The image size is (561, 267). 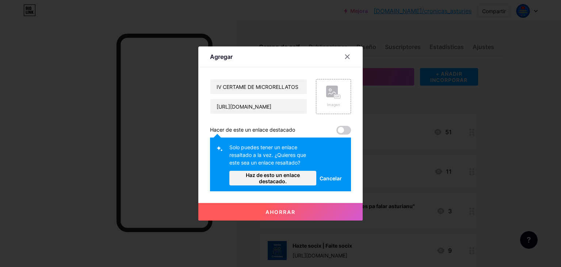 What do you see at coordinates (333, 104) in the screenshot?
I see `font: Imagen` at bounding box center [333, 104].